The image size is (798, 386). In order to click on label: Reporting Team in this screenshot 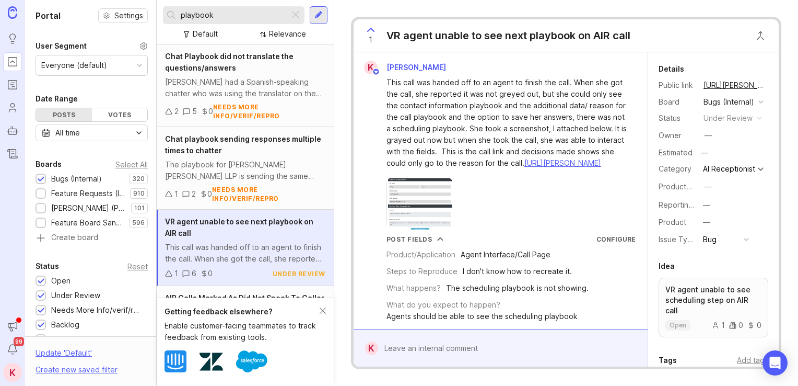, I will do `click(687, 204)`.